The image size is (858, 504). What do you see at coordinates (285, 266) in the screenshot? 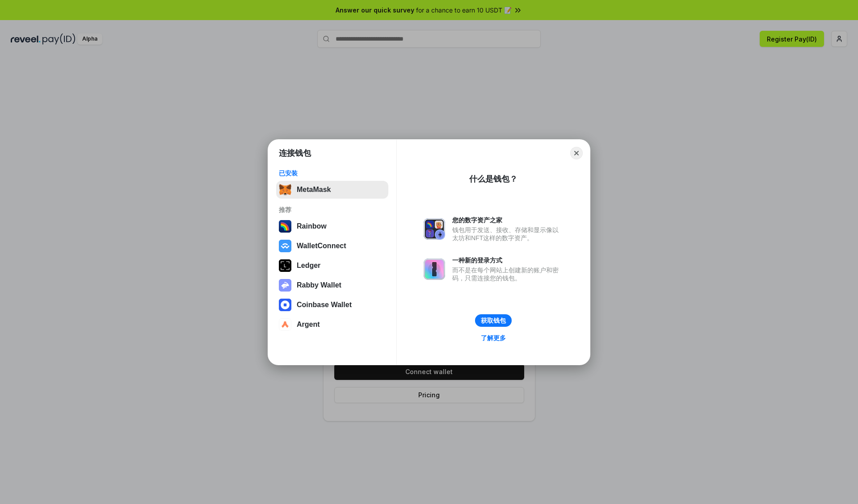
I see `img: svg+xml,%3Csvg%20xmlns%3D%22http%3A%2F%2Fwww.w3.org%2F2000%2Fsvg%22%20width%3D%2228%22%20height%3...` at bounding box center [285, 266].